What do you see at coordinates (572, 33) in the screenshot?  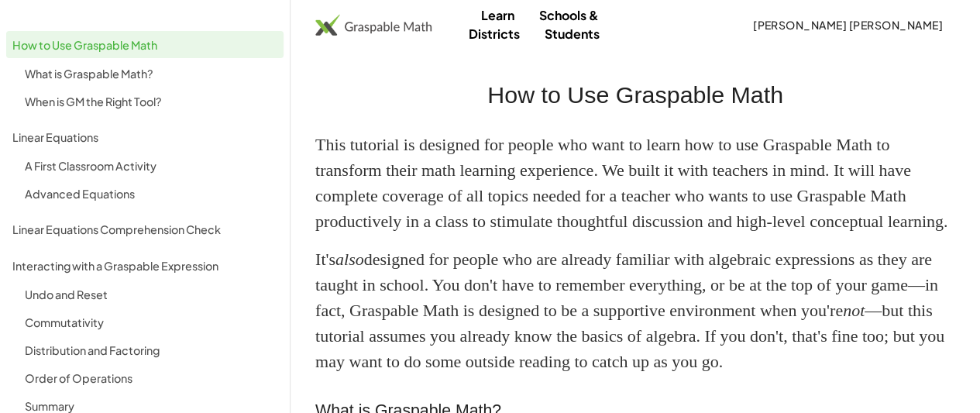 I see `a: Students` at bounding box center [572, 33].